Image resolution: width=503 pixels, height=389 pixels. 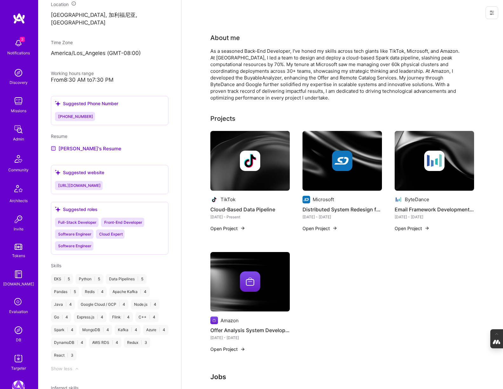 I want to click on div: Invite, so click(x=18, y=229).